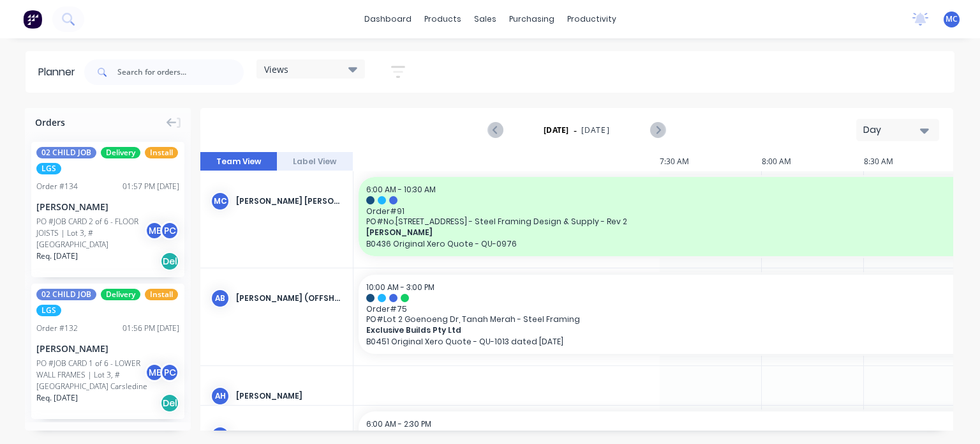 Image resolution: width=980 pixels, height=444 pixels. What do you see at coordinates (220, 396) in the screenshot?
I see `div: AH` at bounding box center [220, 396].